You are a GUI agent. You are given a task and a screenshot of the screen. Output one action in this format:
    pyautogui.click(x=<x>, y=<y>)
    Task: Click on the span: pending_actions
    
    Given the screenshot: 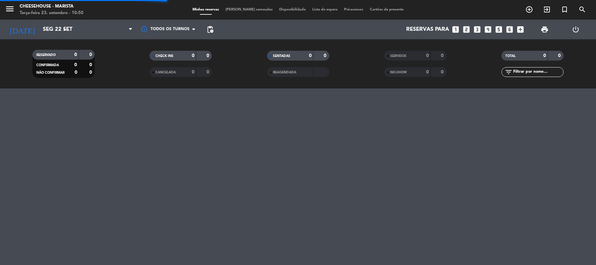 What is the action you would take?
    pyautogui.click(x=210, y=29)
    